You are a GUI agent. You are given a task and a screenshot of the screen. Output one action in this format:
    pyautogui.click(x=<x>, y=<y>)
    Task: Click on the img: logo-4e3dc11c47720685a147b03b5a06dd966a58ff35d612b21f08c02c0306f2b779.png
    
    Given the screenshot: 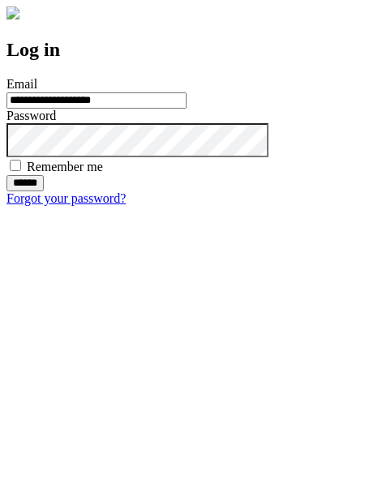 What is the action you would take?
    pyautogui.click(x=13, y=13)
    